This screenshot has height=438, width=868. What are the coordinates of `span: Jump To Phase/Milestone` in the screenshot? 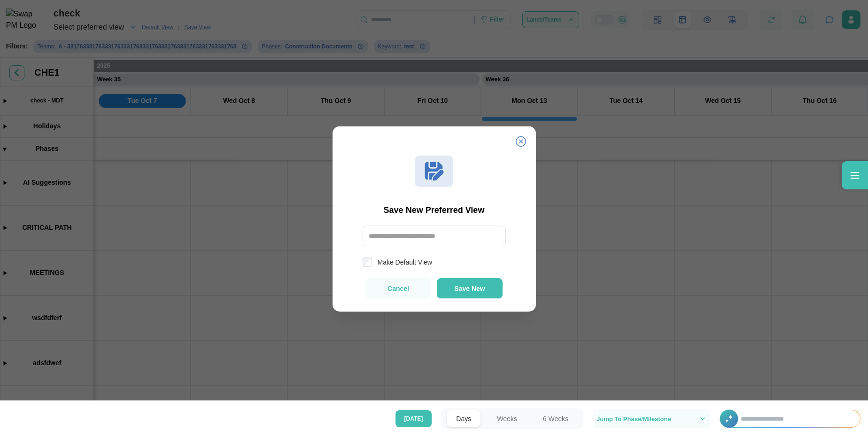 It's located at (634, 419).